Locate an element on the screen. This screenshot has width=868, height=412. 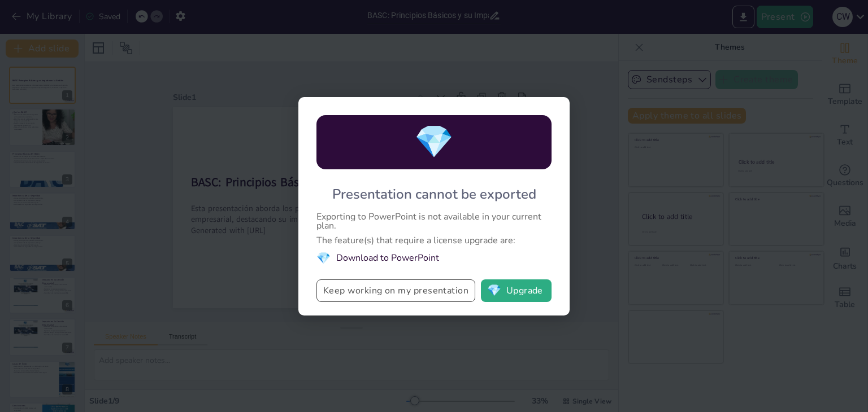
button: Keep working on my presentation is located at coordinates (395, 291).